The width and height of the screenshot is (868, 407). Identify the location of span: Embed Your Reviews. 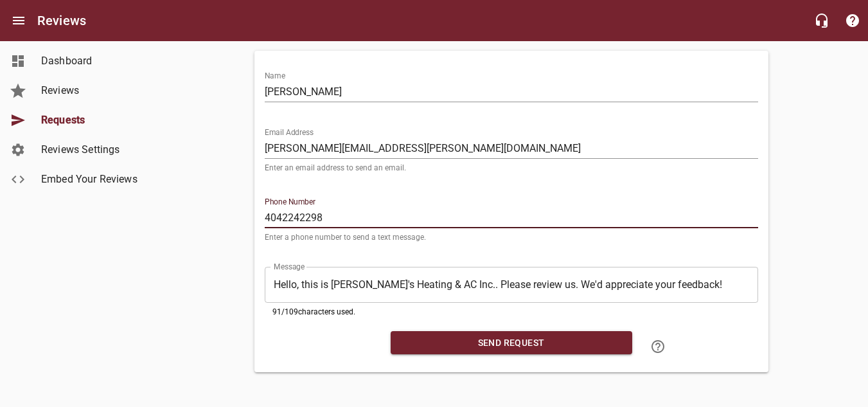
(90, 179).